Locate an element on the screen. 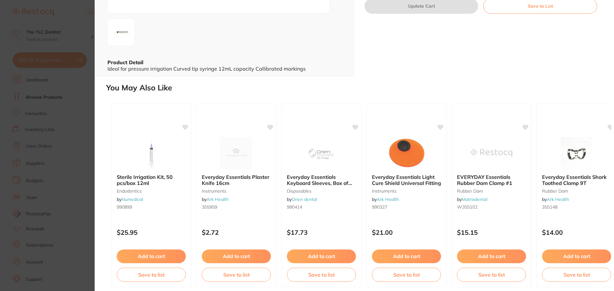 The width and height of the screenshot is (614, 291). img: Everyday Essentials Shark Toothed Clamp 9T is located at coordinates (576, 153).